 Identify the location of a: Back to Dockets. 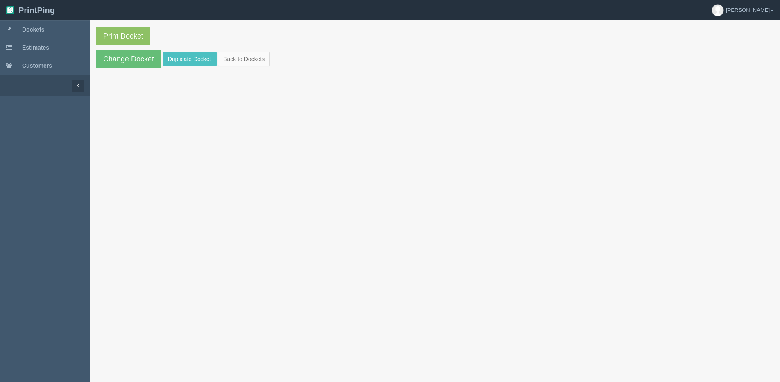
(244, 59).